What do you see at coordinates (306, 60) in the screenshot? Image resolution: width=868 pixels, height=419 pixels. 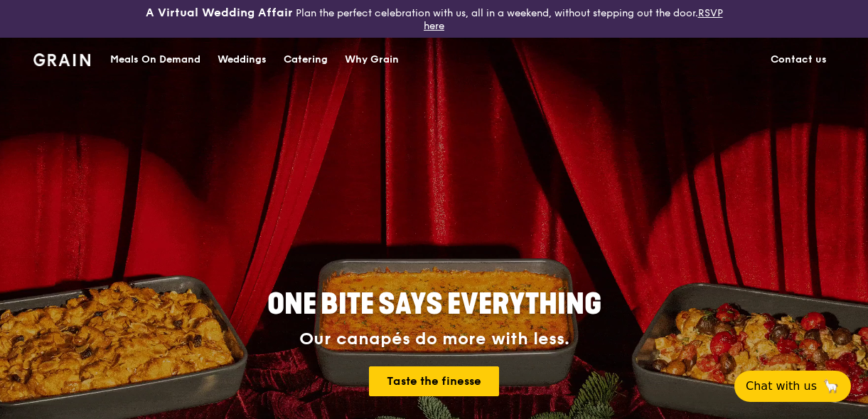 I see `a: Catering` at bounding box center [306, 60].